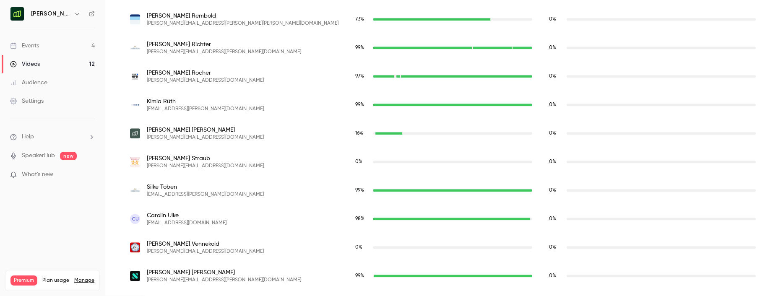 The height and width of the screenshot is (296, 781). Describe the element at coordinates (24, 280) in the screenshot. I see `span: Premium` at that location.